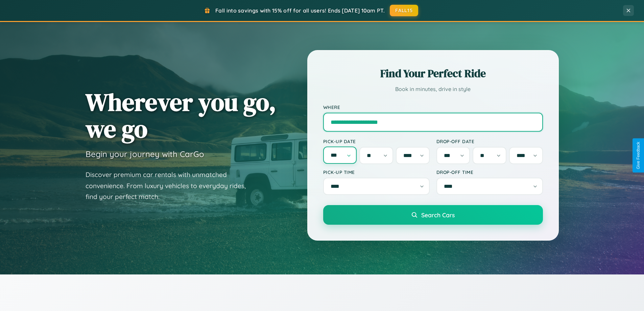 The height and width of the screenshot is (311, 644). I want to click on div: Give Feedback, so click(638, 155).